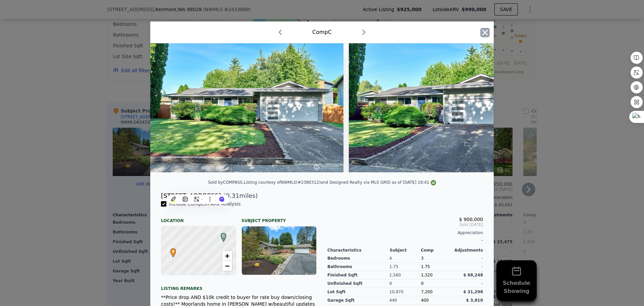  I want to click on span: Include Comp C in ARV Analysis, so click(205, 203).